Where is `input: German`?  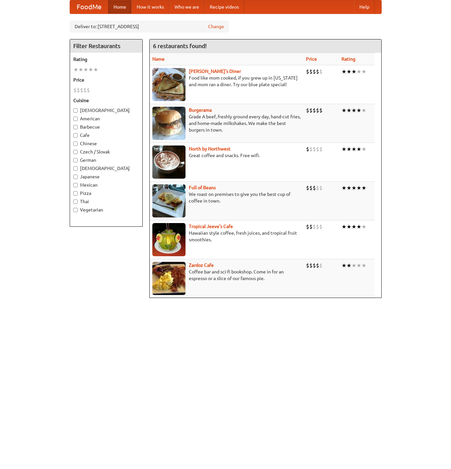 input: German is located at coordinates (75, 160).